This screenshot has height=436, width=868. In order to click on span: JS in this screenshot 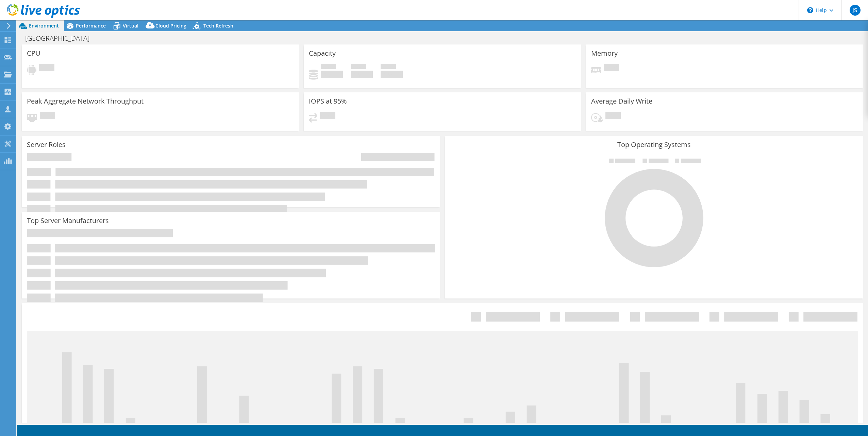, I will do `click(855, 10)`.